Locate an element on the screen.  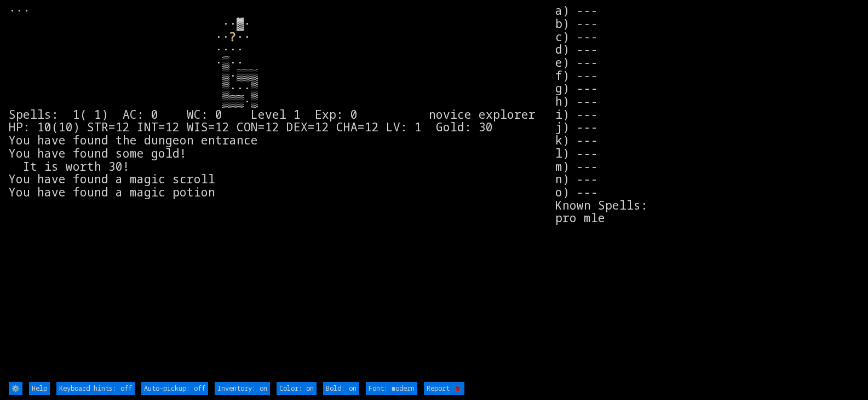
stats: a) --- b) --- c) --- d) --- e) --- f) --- g) --- h) --- i) --- j) --- k) --- l) --- m) --- n) ---... is located at coordinates (707, 191).